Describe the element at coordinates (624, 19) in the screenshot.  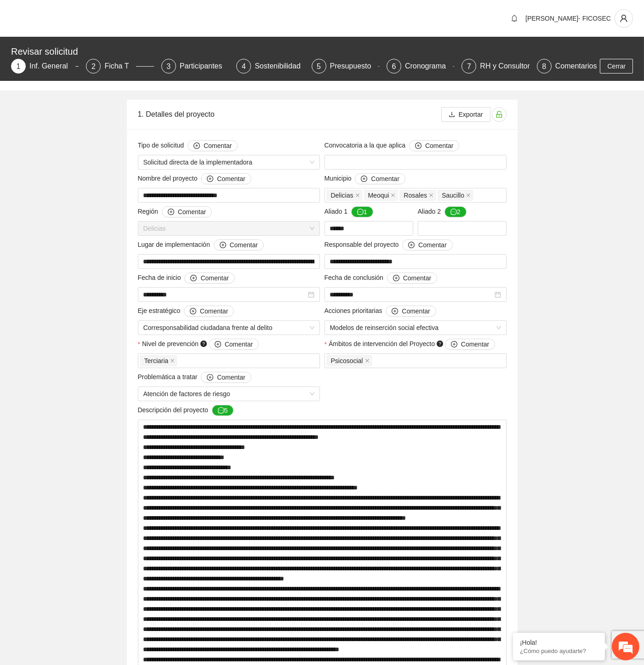
I see `button: user` at that location.